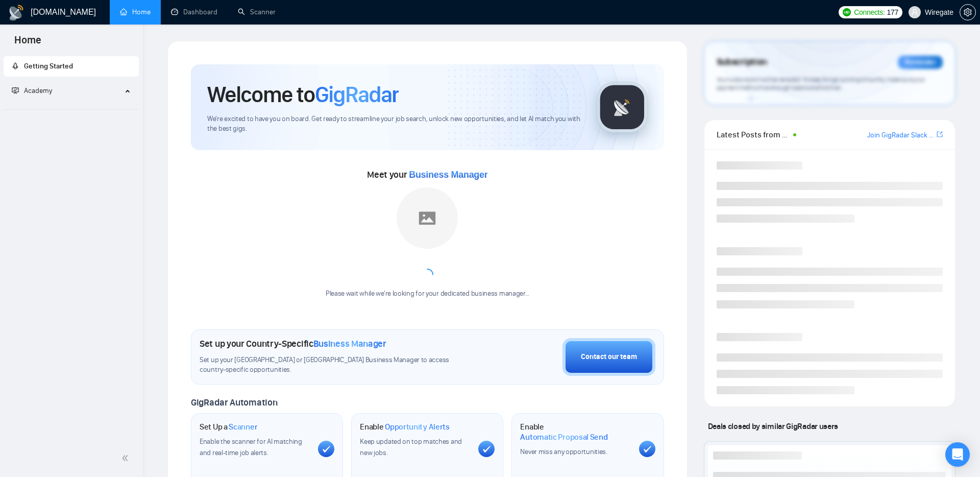  Describe the element at coordinates (417, 427) in the screenshot. I see `span: Opportunity Alerts` at that location.